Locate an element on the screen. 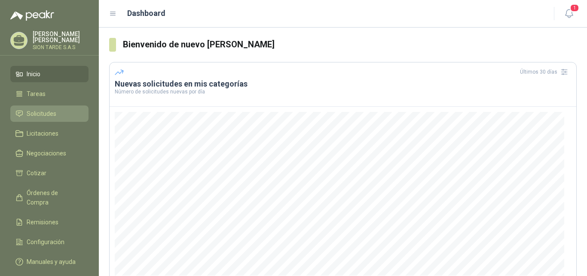 The image size is (587, 276). p: SION TARDE S.A.S is located at coordinates (61, 47).